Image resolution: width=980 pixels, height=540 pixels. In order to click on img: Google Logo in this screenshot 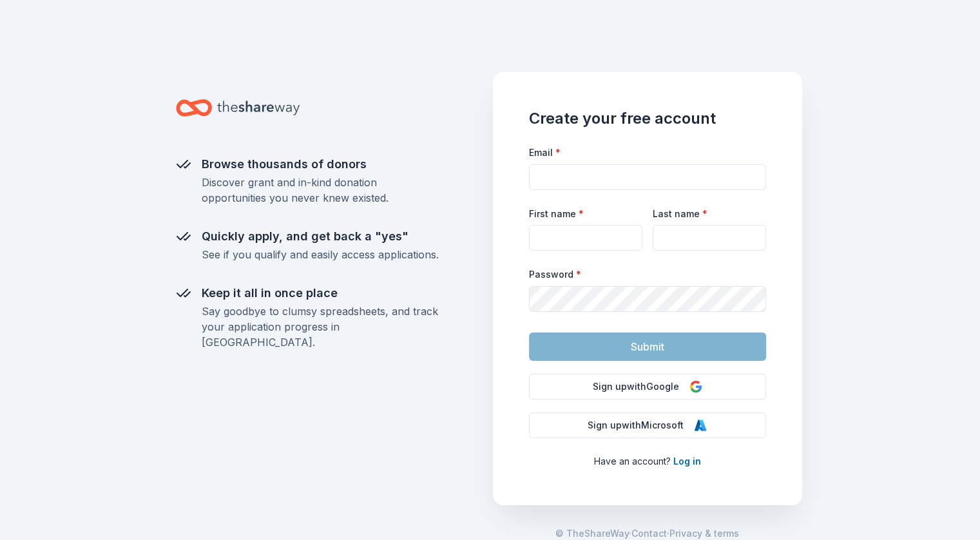, I will do `click(696, 387)`.